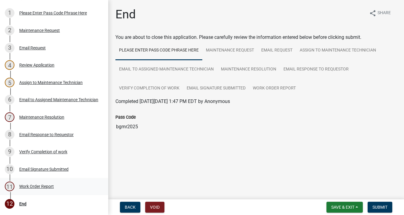 The height and width of the screenshot is (215, 404). Describe the element at coordinates (373, 13) in the screenshot. I see `i: share` at that location.